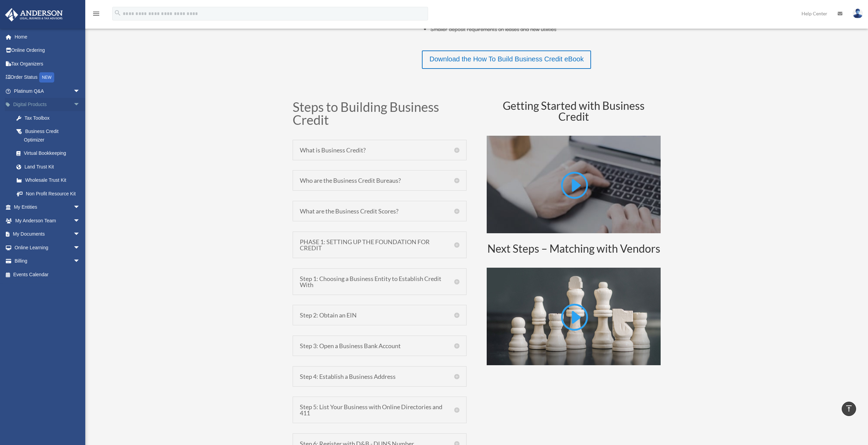 This screenshot has width=868, height=445. Describe the element at coordinates (858, 13) in the screenshot. I see `img: User Pic` at that location.